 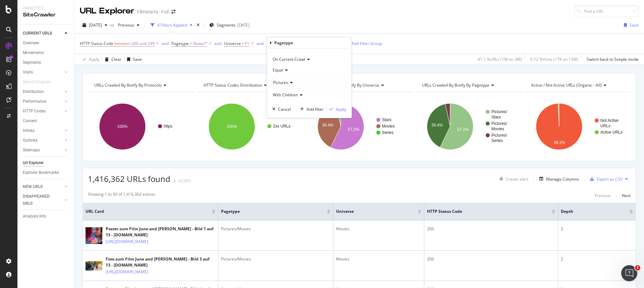 What do you see at coordinates (34, 111) in the screenshot?
I see `div: HTTP Codes` at bounding box center [34, 111].